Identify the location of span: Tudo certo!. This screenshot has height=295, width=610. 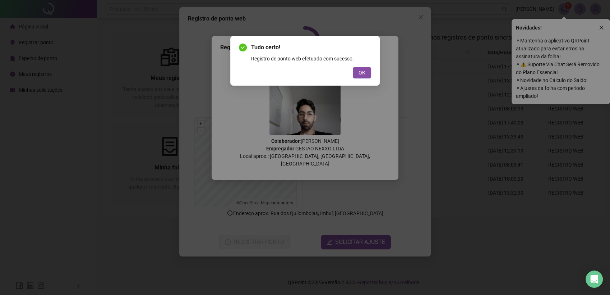
(311, 47).